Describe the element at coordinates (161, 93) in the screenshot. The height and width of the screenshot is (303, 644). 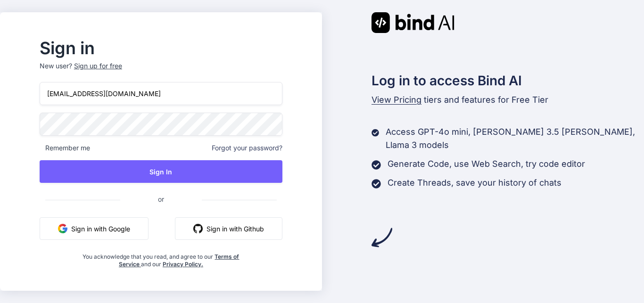
I see `input: Login or Email` at that location.